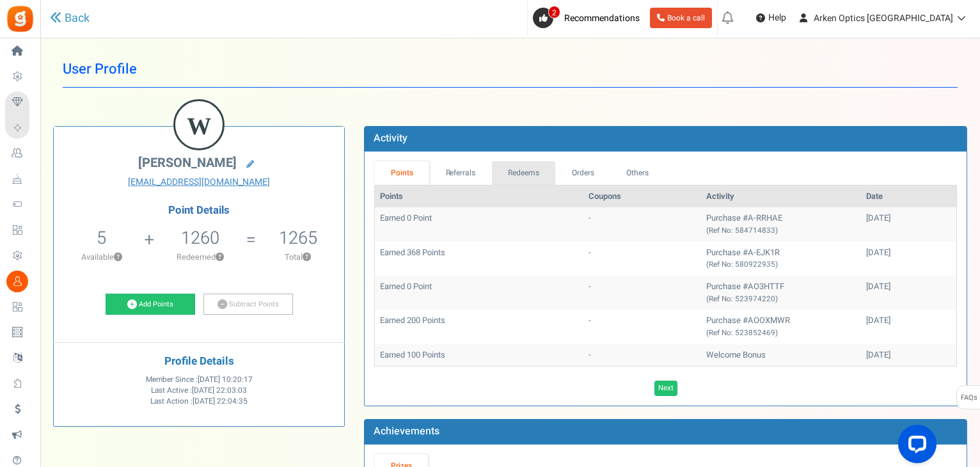 The height and width of the screenshot is (467, 980). I want to click on th: Points, so click(479, 196).